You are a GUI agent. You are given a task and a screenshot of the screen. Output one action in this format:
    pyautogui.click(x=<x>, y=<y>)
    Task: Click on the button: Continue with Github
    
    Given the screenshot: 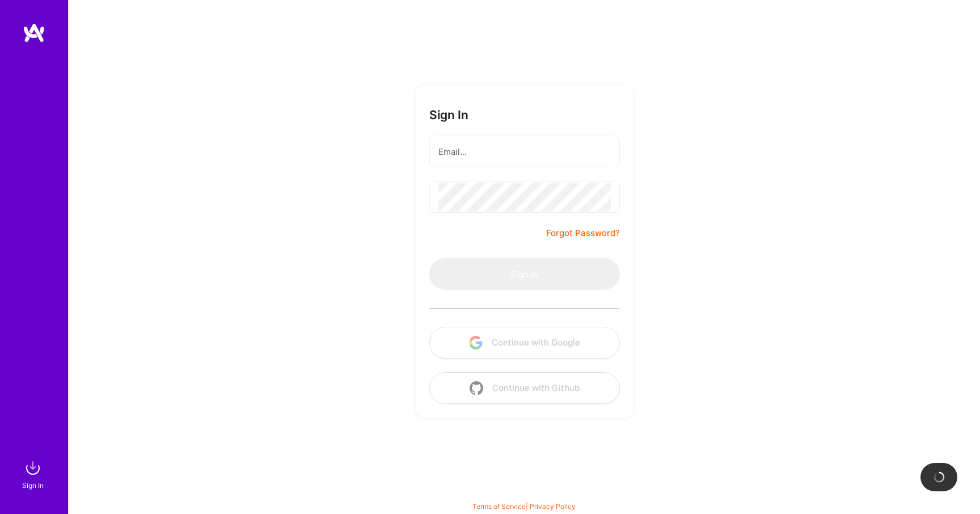 What is the action you would take?
    pyautogui.click(x=525, y=388)
    